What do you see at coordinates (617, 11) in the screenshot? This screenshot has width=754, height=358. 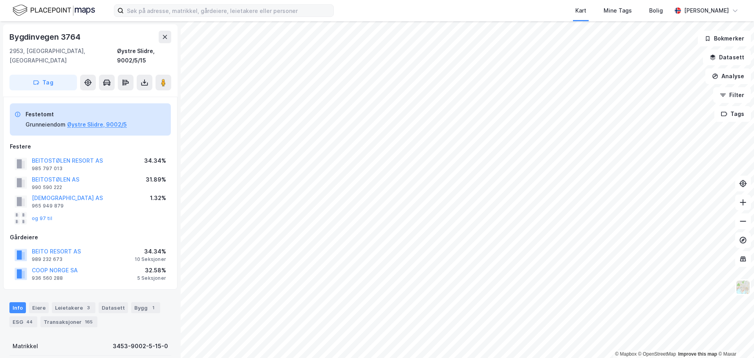 I see `div: Mine Tags` at bounding box center [617, 11].